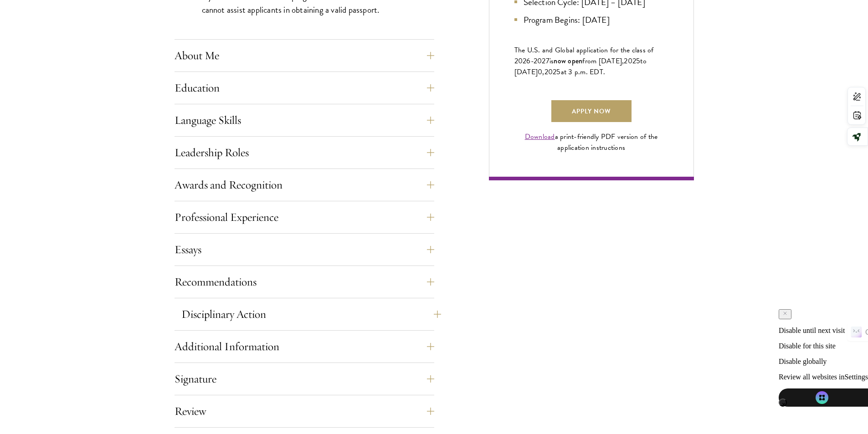 This screenshot has height=434, width=868. What do you see at coordinates (305, 411) in the screenshot?
I see `button: Review` at bounding box center [305, 411].